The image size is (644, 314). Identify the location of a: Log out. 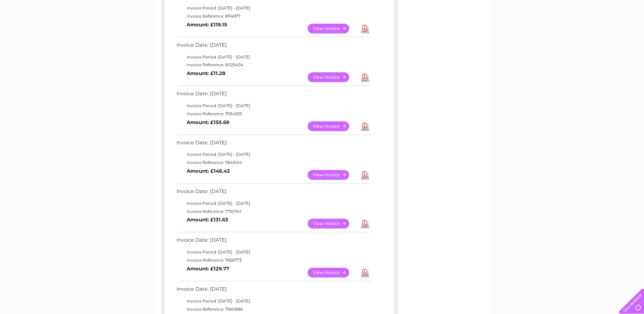
(629, 31).